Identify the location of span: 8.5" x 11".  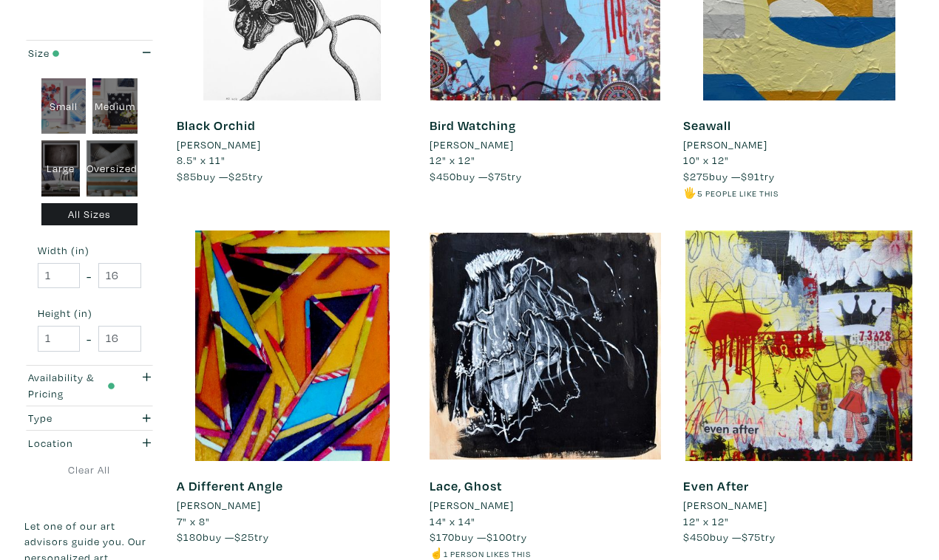
(201, 160).